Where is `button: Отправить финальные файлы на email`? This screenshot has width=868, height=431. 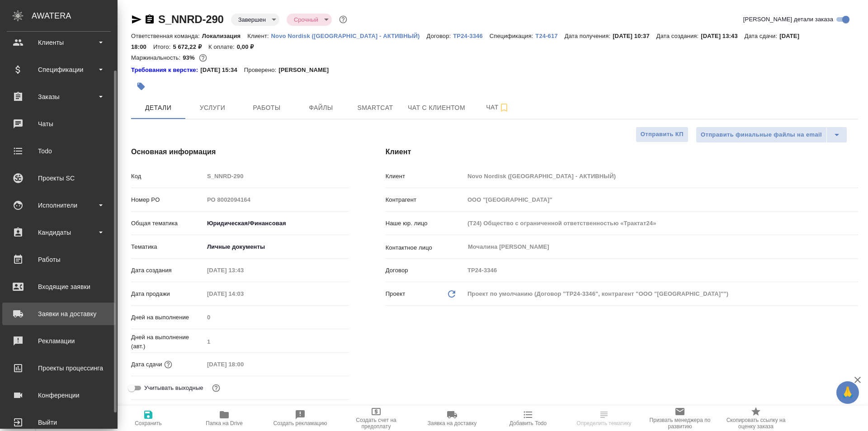
button: Отправить финальные файлы на email is located at coordinates (761, 135).